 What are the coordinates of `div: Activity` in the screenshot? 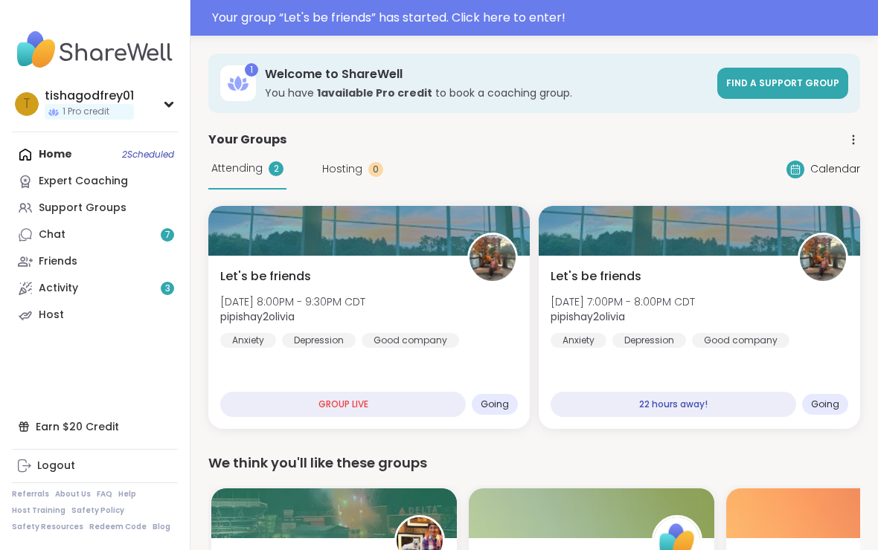 It's located at (58, 289).